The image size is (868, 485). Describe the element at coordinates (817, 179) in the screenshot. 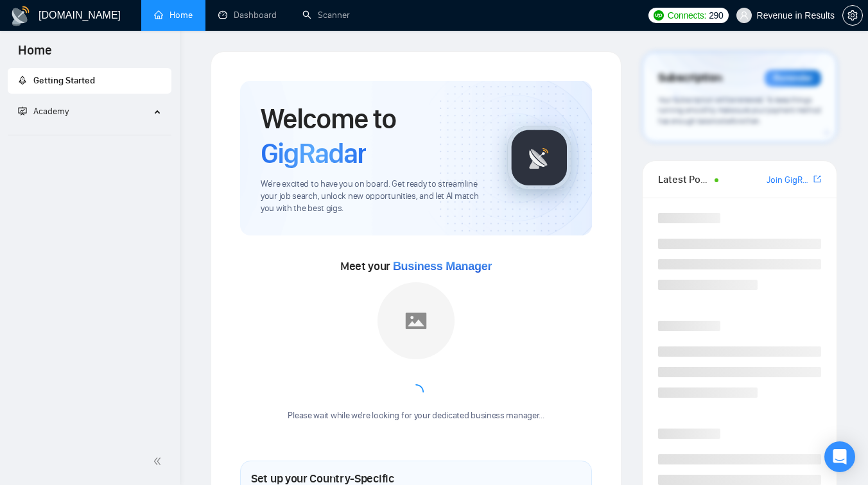

I see `a: export` at that location.